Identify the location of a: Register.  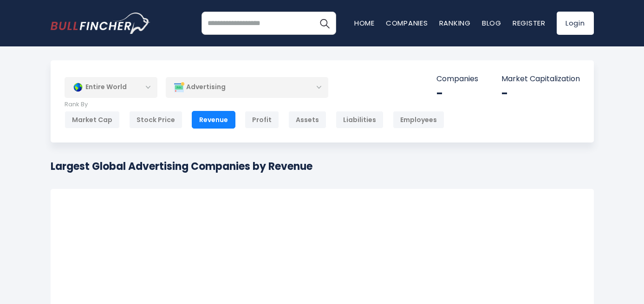
(529, 23).